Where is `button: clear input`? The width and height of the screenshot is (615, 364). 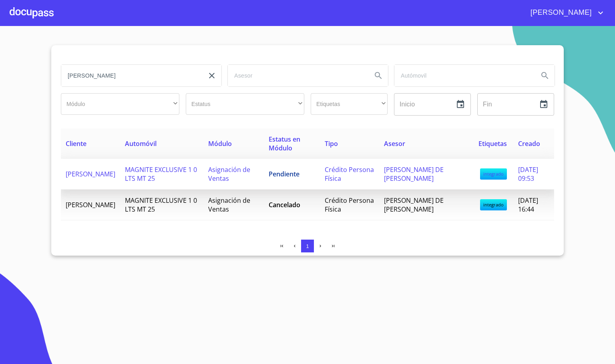
button: clear input is located at coordinates (212, 76).